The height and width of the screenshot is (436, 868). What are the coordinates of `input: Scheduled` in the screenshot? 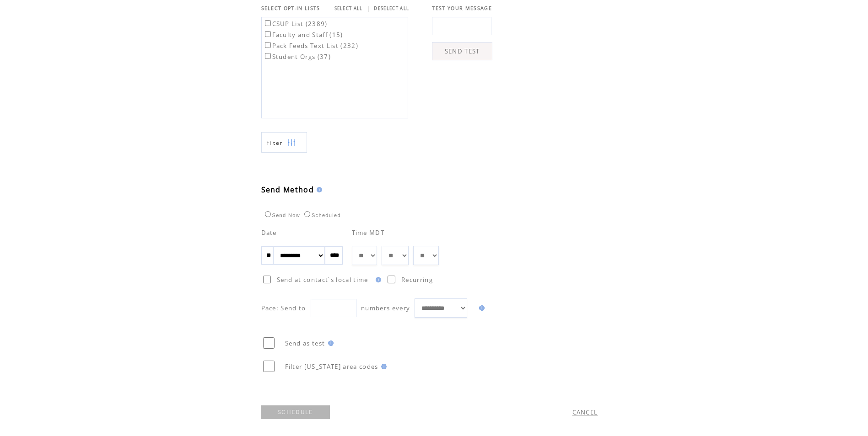 It's located at (307, 214).